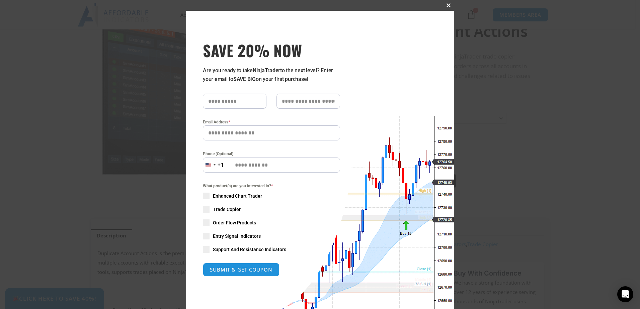  I want to click on label: Phone (Optional), so click(271, 154).